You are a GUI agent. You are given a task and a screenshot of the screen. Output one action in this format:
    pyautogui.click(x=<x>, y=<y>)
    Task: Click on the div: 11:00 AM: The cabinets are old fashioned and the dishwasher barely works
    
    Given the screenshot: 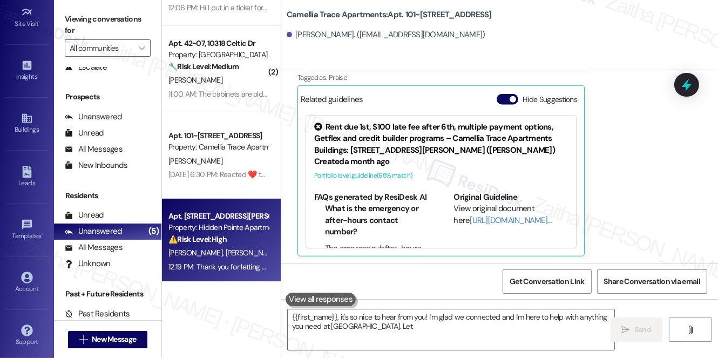 What is the action you would take?
    pyautogui.click(x=285, y=94)
    